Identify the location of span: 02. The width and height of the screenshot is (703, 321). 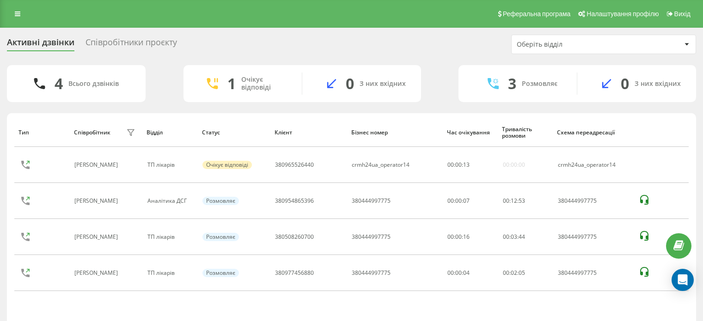
(514, 273).